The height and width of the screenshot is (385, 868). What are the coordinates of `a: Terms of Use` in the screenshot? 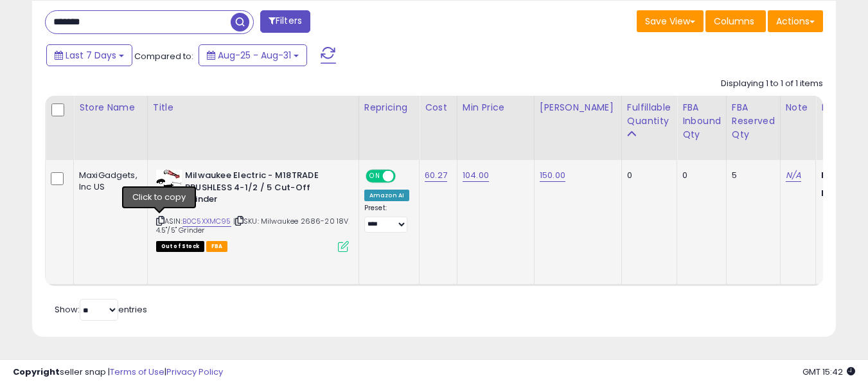 It's located at (137, 372).